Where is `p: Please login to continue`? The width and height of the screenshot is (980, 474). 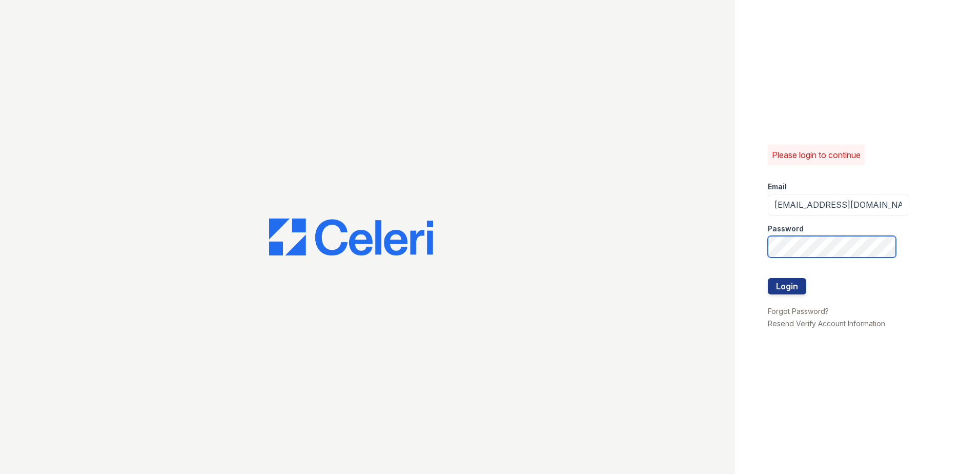
p: Please login to continue is located at coordinates (816, 155).